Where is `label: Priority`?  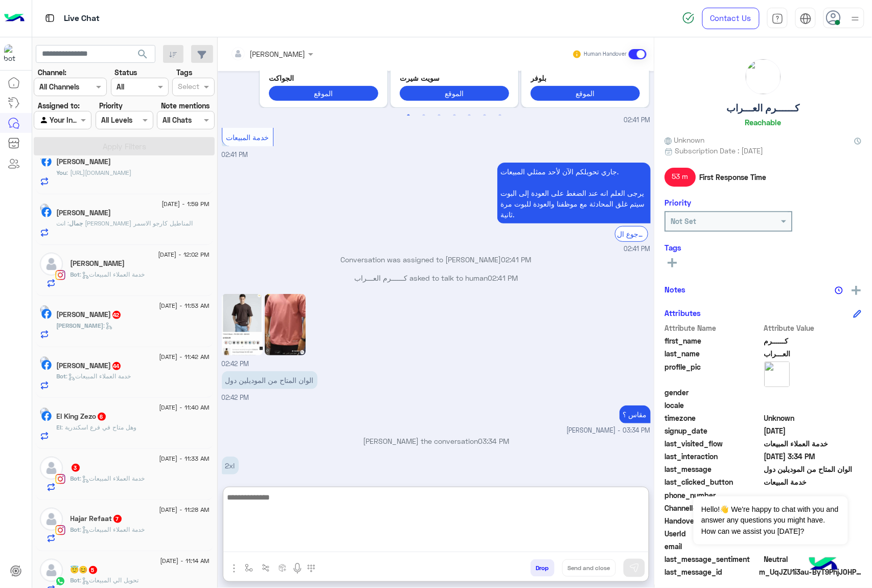 label: Priority is located at coordinates (111, 106).